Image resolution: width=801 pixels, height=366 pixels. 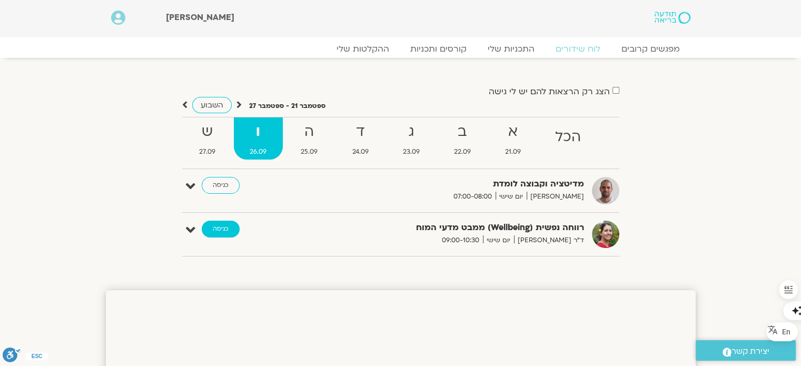 What do you see at coordinates (363, 49) in the screenshot?
I see `a: ההקלטות שלי` at bounding box center [363, 49].